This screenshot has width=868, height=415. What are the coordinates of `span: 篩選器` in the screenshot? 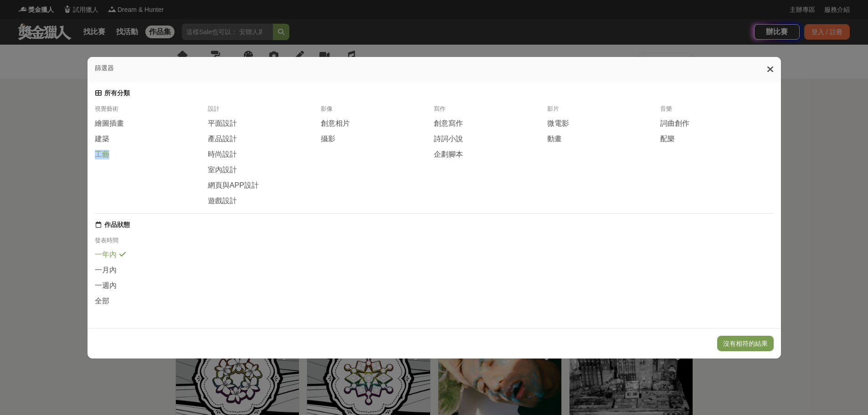 It's located at (104, 68).